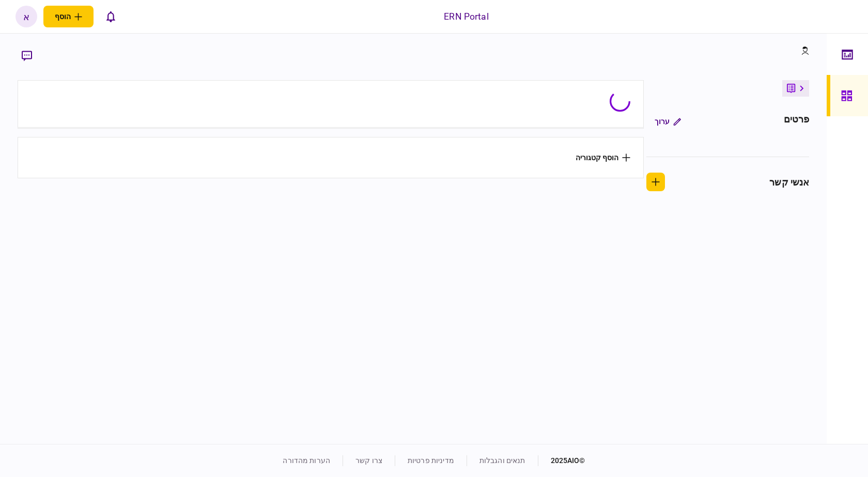  I want to click on a: תנאים והגבלות, so click(502, 460).